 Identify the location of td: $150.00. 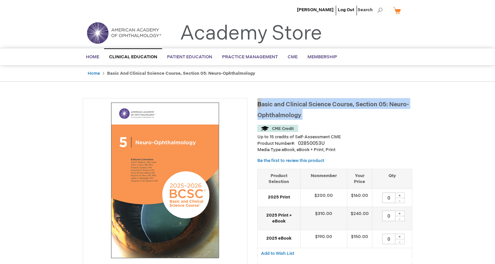
(360, 239).